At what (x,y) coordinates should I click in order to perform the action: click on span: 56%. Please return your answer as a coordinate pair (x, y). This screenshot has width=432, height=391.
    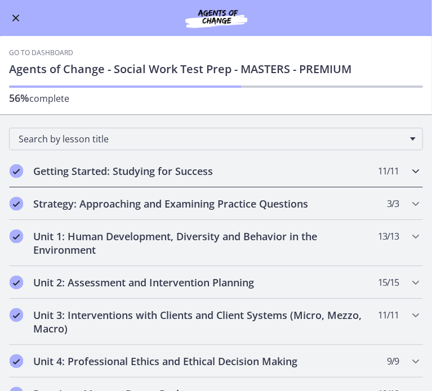
    Looking at the image, I should click on (19, 98).